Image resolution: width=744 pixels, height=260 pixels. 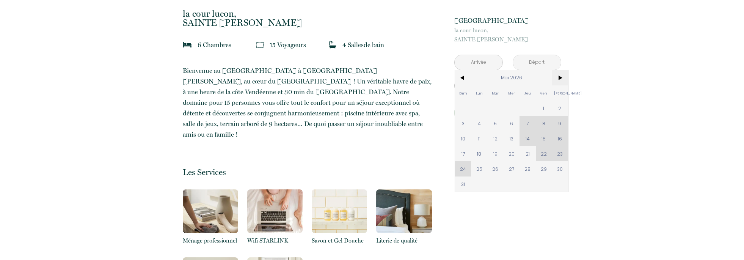 What do you see at coordinates (528, 93) in the screenshot?
I see `span: Jeu` at bounding box center [528, 93].